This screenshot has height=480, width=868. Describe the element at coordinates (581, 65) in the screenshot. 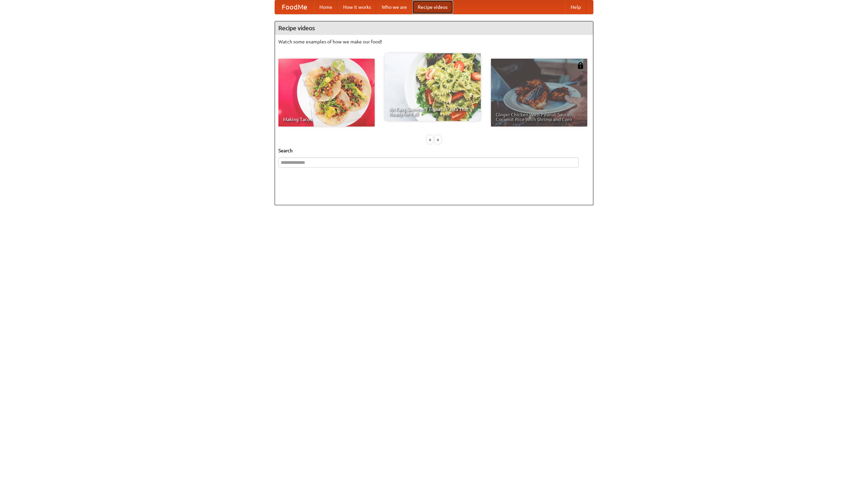

I see `img: 483408.png` at that location.